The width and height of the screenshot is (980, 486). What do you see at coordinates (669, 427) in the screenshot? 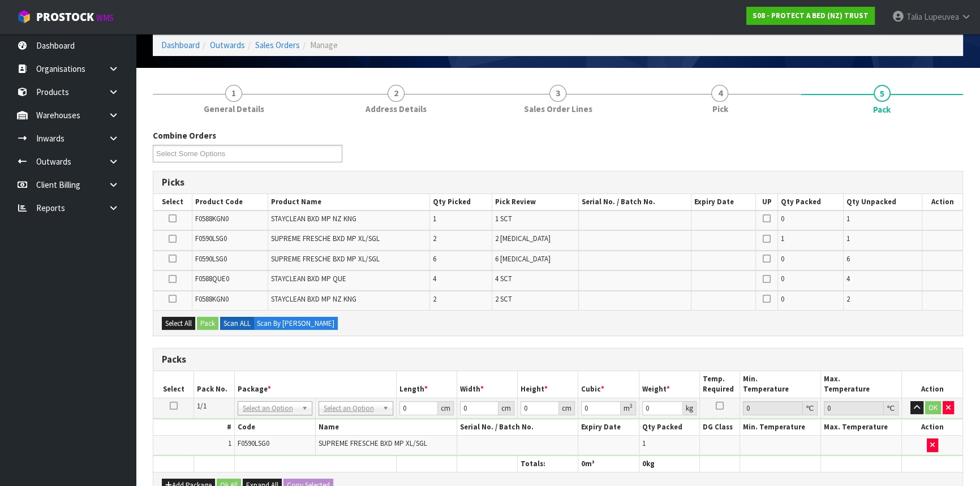
I see `th: Qty Packed` at bounding box center [669, 427].